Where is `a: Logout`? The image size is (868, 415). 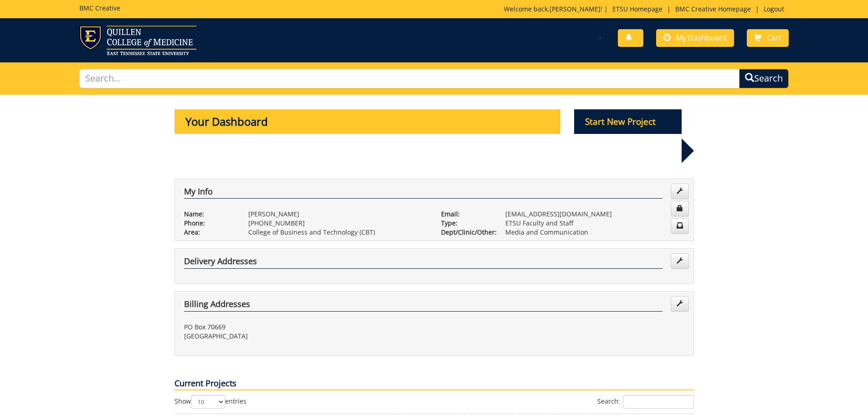 a: Logout is located at coordinates (773, 8).